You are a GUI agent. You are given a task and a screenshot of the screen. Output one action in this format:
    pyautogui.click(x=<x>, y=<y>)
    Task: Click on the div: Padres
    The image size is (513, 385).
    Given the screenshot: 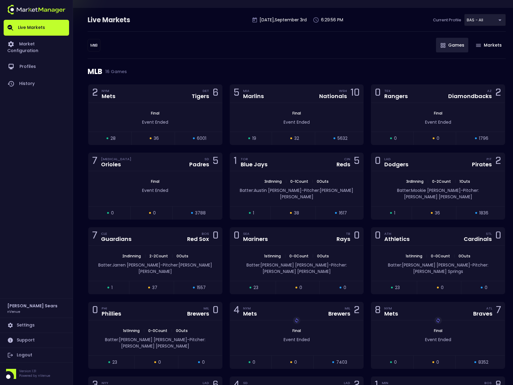 What is the action you would take?
    pyautogui.click(x=199, y=164)
    